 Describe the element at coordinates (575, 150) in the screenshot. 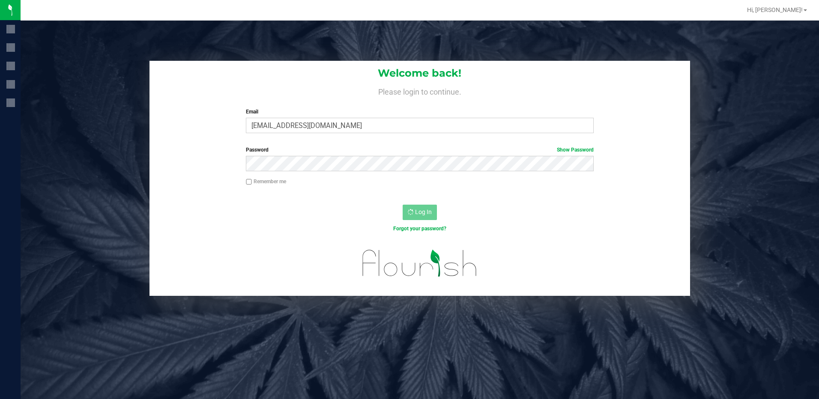

I see `a: Show Password` at that location.